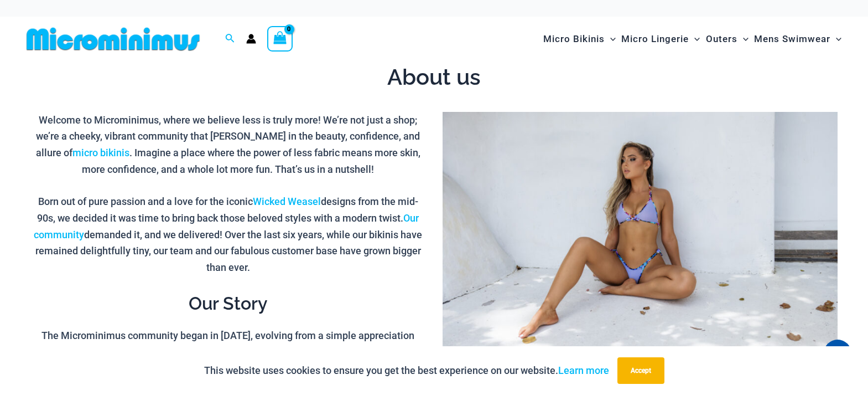 The height and width of the screenshot is (395, 868). Describe the element at coordinates (792, 39) in the screenshot. I see `span: Mens Swimwear` at that location.